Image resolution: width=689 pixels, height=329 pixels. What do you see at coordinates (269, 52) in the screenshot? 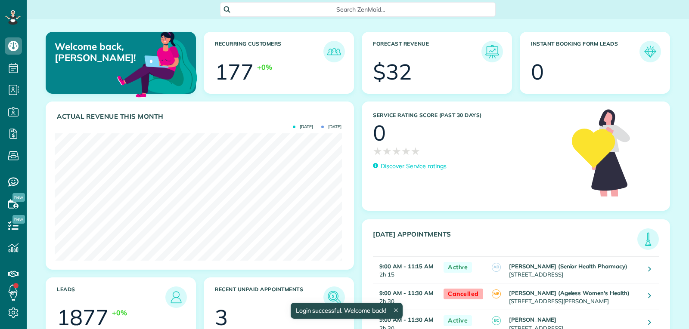
I see `h3: Recurring Customers` at bounding box center [269, 52].